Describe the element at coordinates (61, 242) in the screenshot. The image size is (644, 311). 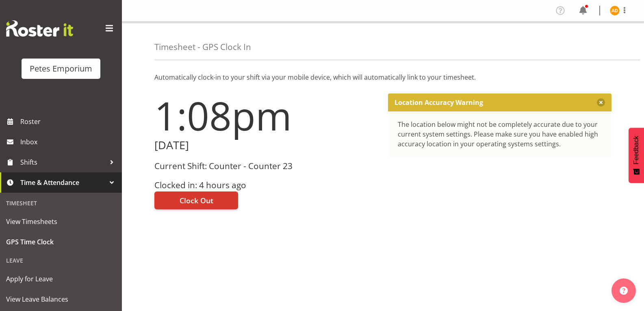
I see `span: GPS Time Clock` at that location.